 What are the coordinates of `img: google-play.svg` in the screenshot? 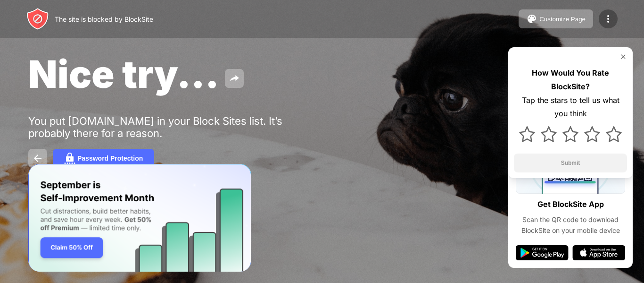 It's located at (542, 253).